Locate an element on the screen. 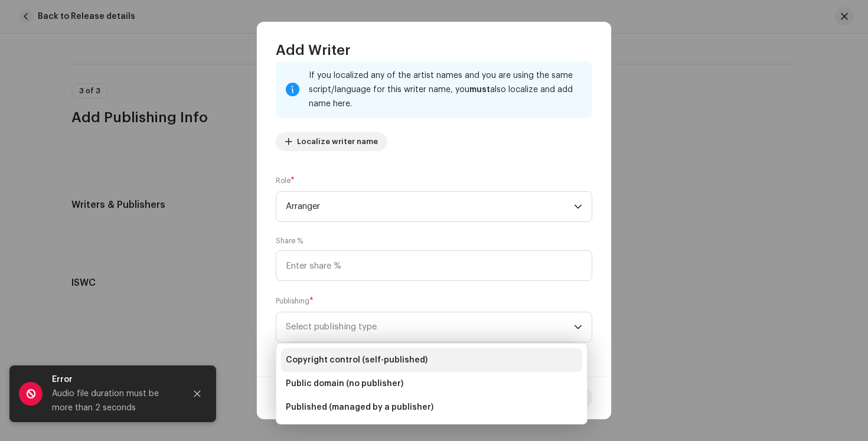 The height and width of the screenshot is (441, 868). span: Localize writer name is located at coordinates (338, 141).